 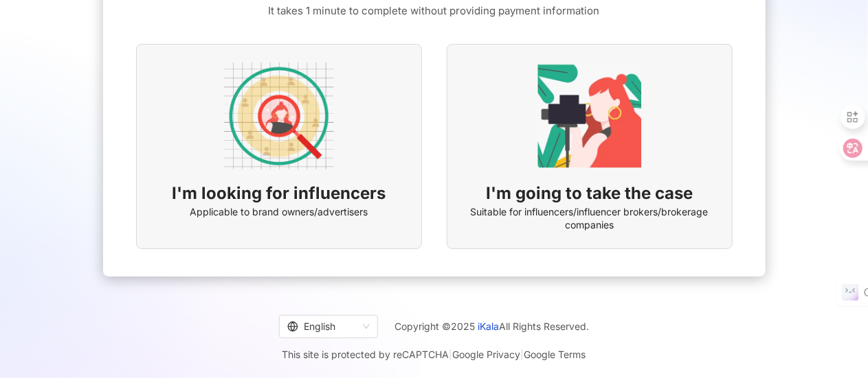 What do you see at coordinates (278, 193) in the screenshot?
I see `span: I'm looking for influencers` at bounding box center [278, 193].